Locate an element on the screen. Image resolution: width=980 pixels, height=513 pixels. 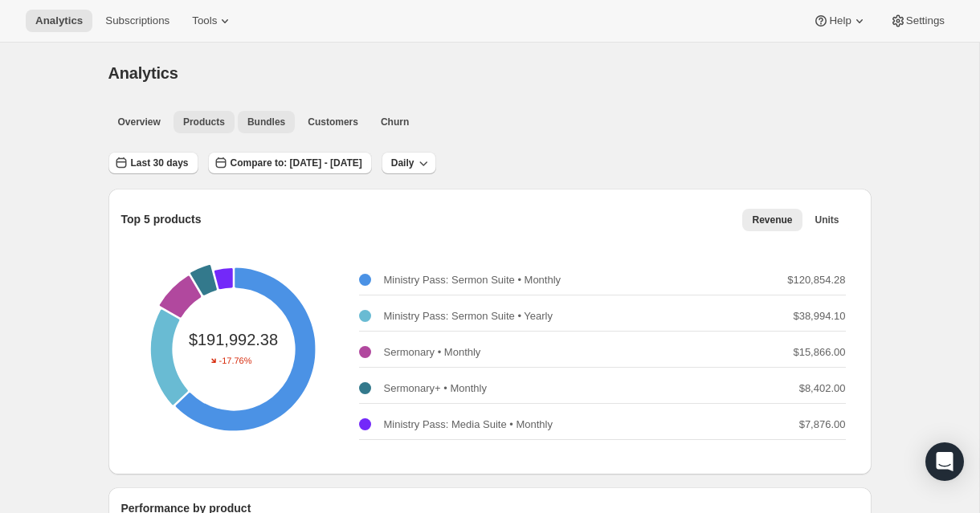
p: Ministry Pass: Sermon Suite • Monthly is located at coordinates (472, 280).